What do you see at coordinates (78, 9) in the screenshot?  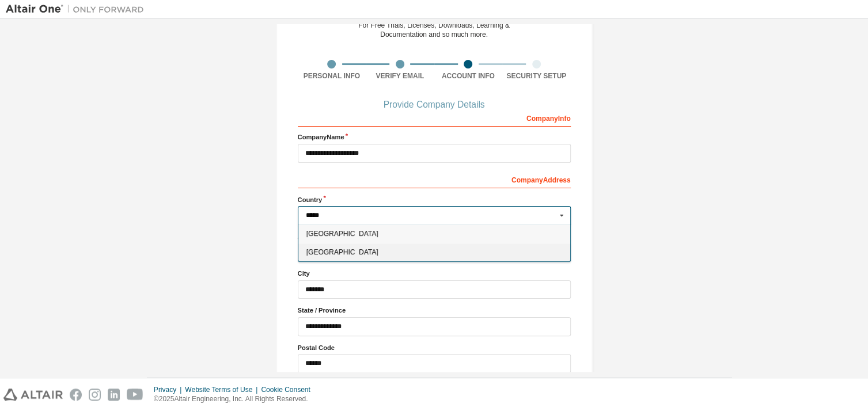 I see `img: Altair One` at bounding box center [78, 9].